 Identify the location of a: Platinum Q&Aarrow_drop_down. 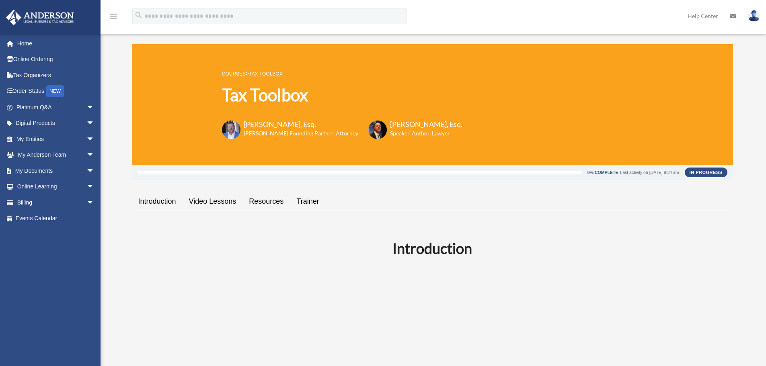
(56, 107).